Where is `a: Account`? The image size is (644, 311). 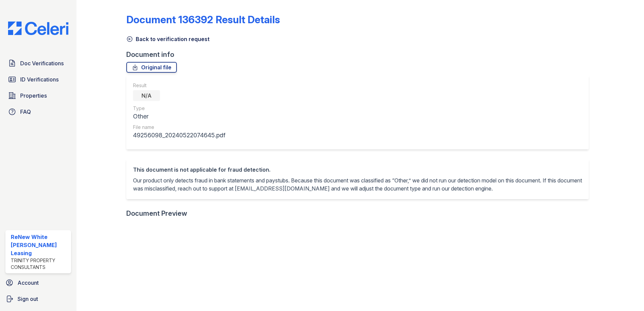
a: Account is located at coordinates (38, 283).